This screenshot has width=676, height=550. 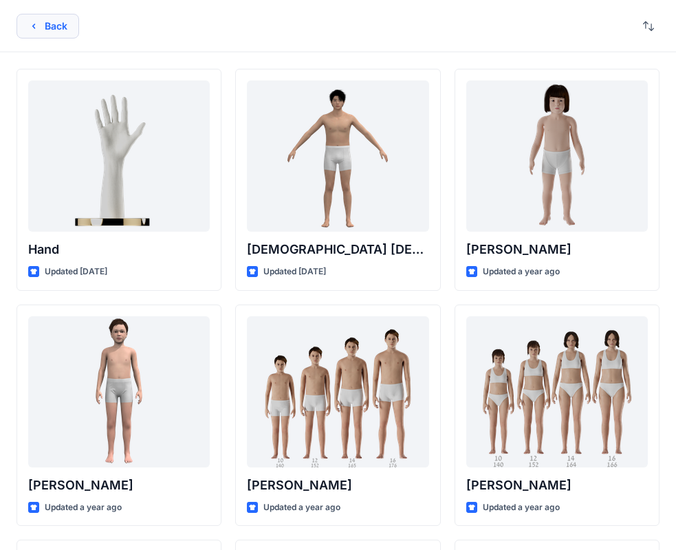 What do you see at coordinates (119, 156) in the screenshot?
I see `a: Hand` at bounding box center [119, 156].